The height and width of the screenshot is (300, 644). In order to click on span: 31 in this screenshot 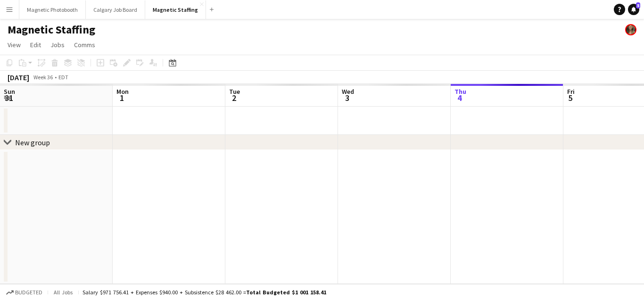, I will do `click(9, 98)`.